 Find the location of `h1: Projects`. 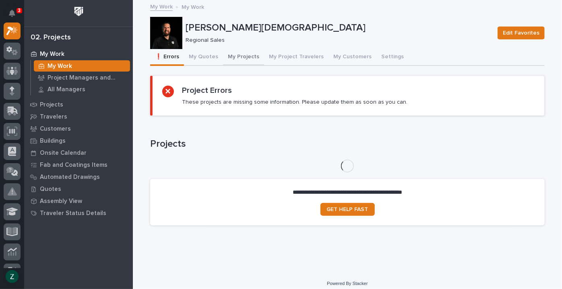

h1: Projects is located at coordinates (347, 144).